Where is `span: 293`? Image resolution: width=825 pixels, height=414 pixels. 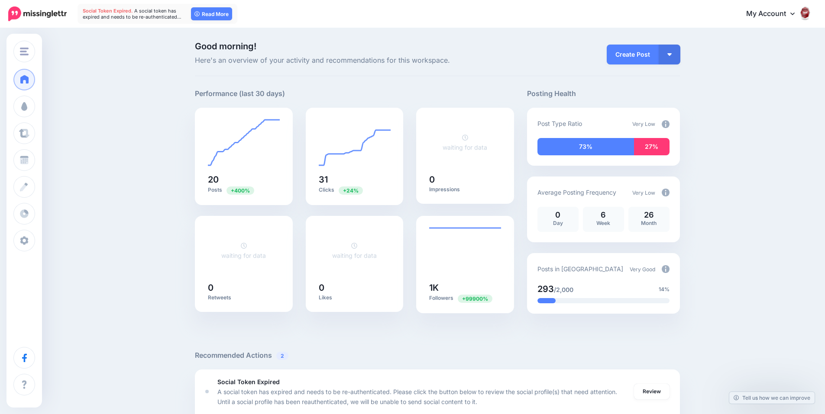
span: 293 is located at coordinates (546, 289).